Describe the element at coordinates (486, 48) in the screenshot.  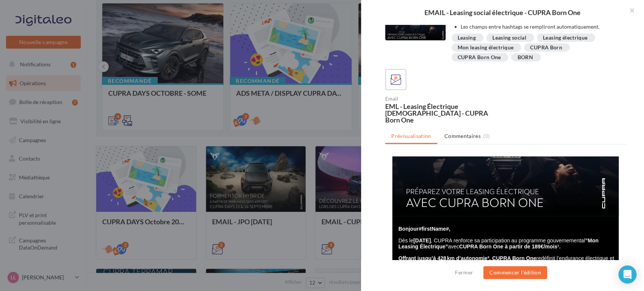
I see `div: Mon leasing électrique` at that location.